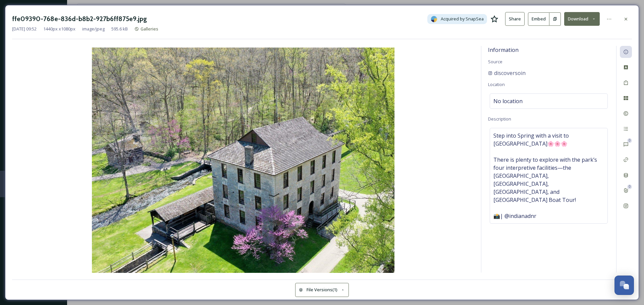 The height and width of the screenshot is (305, 644). What do you see at coordinates (322, 290) in the screenshot?
I see `button: File Versions(1)` at bounding box center [322, 290].